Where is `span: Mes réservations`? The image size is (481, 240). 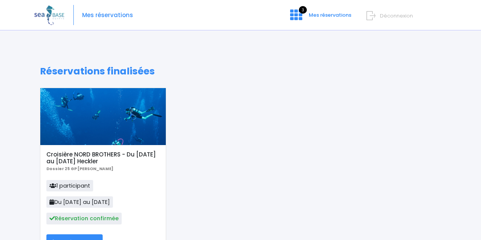 span: Mes réservations is located at coordinates (330, 15).